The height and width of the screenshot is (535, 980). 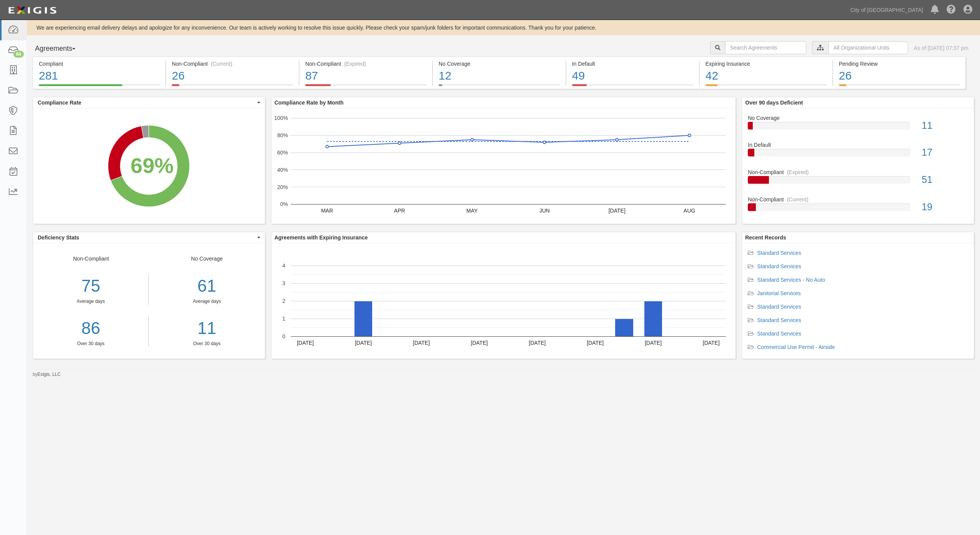 What do you see at coordinates (858, 182) in the screenshot?
I see `a: Non-Compliant(Expired)51` at bounding box center [858, 182].